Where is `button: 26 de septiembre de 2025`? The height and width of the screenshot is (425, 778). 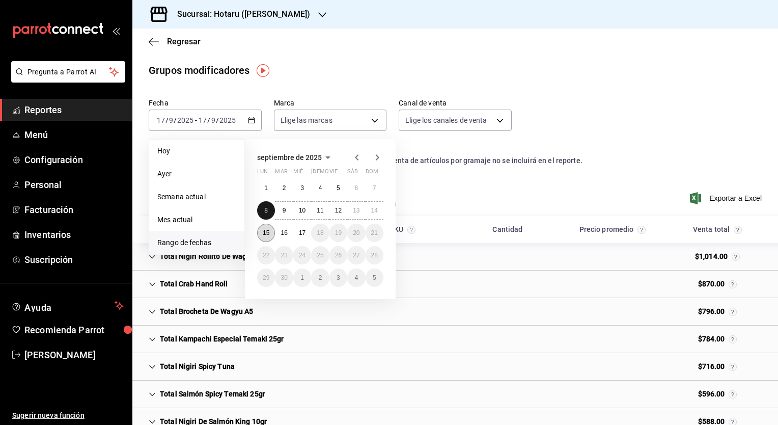 button: 26 de septiembre de 2025 is located at coordinates (338, 255).